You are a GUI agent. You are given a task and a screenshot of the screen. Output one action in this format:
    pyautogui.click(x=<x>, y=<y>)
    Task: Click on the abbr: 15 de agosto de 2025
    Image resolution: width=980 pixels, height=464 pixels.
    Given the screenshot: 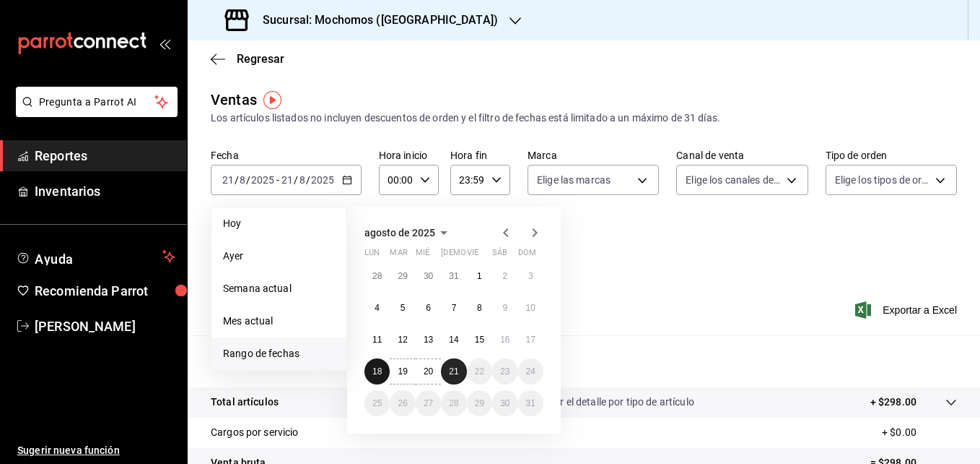 What is the action you would take?
    pyautogui.click(x=479, y=339)
    